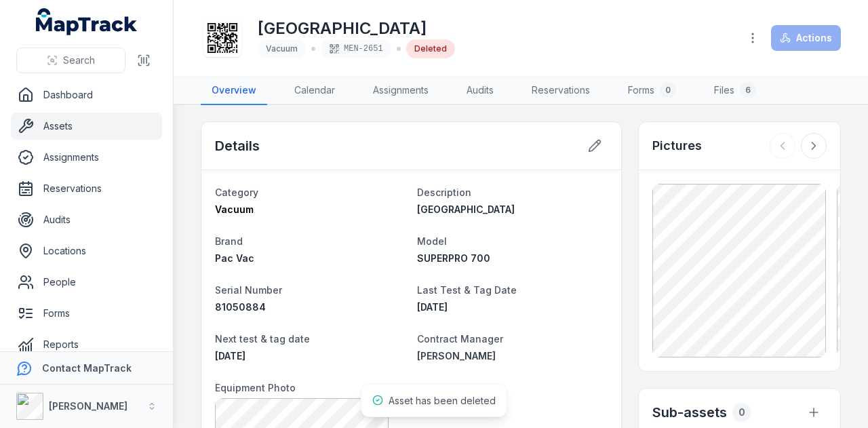 This screenshot has height=428, width=868. Describe the element at coordinates (79, 61) in the screenshot. I see `span: Search` at that location.